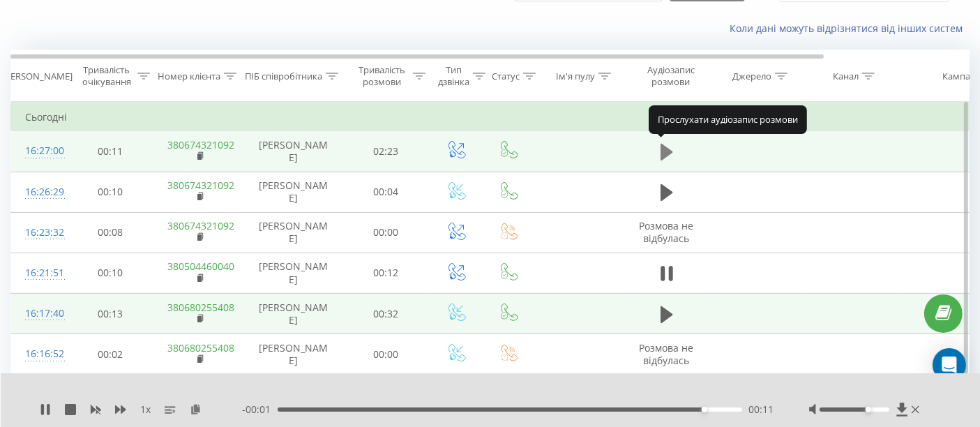 The image size is (980, 427). What do you see at coordinates (39, 273) in the screenshot?
I see `div: 16:21:51` at bounding box center [39, 273].